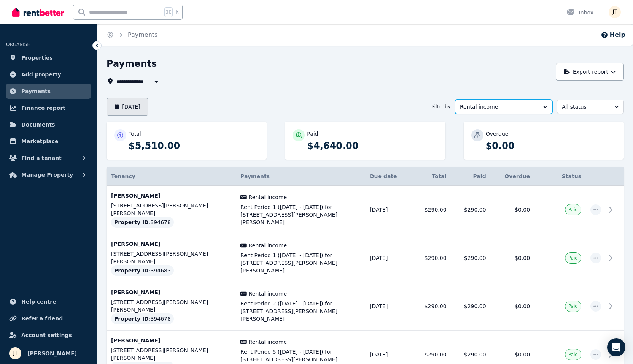  Describe the element at coordinates (551, 146) in the screenshot. I see `p: $0.00` at that location.